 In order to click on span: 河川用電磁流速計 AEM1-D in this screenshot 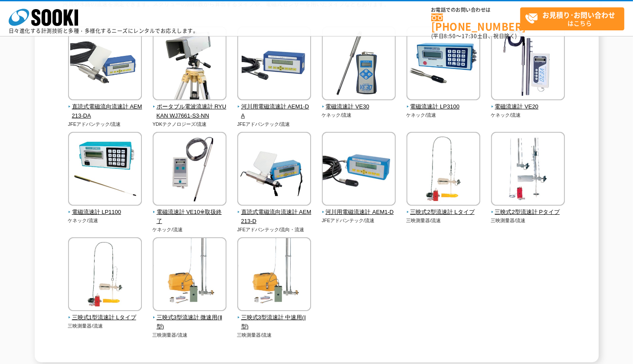, I will do `click(359, 212)`.